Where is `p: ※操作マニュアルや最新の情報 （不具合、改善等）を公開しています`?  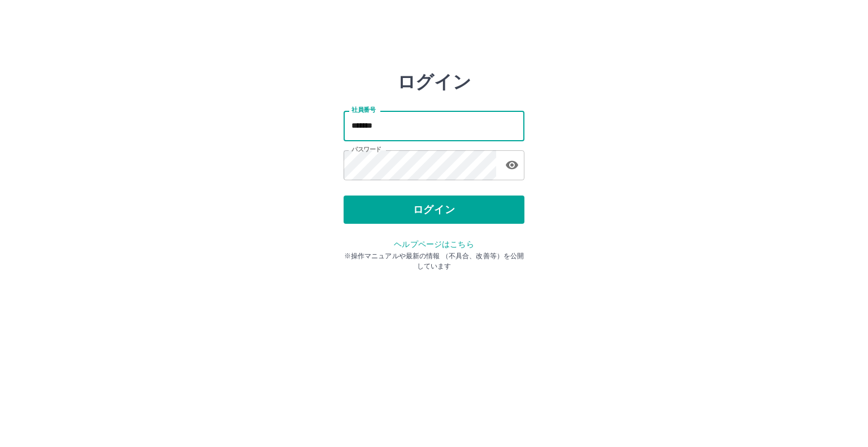 p: ※操作マニュアルや最新の情報 （不具合、改善等）を公開しています is located at coordinates (434, 261).